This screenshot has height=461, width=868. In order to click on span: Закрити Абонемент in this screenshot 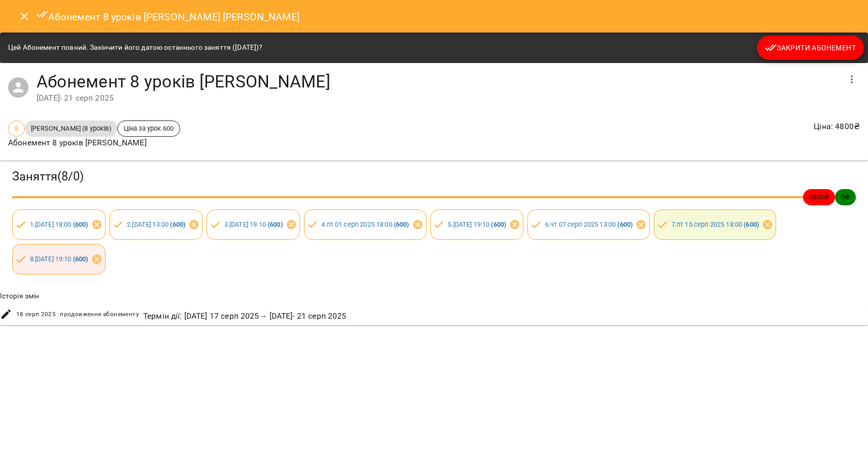, I will do `click(811, 48)`.